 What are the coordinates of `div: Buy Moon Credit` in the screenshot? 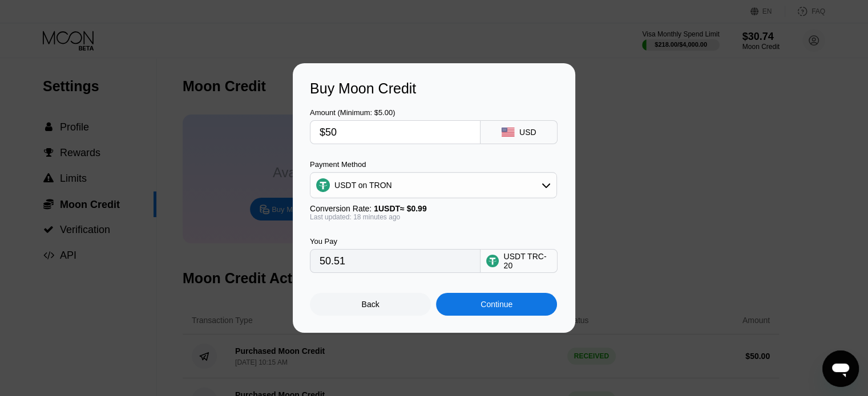 It's located at (434, 88).